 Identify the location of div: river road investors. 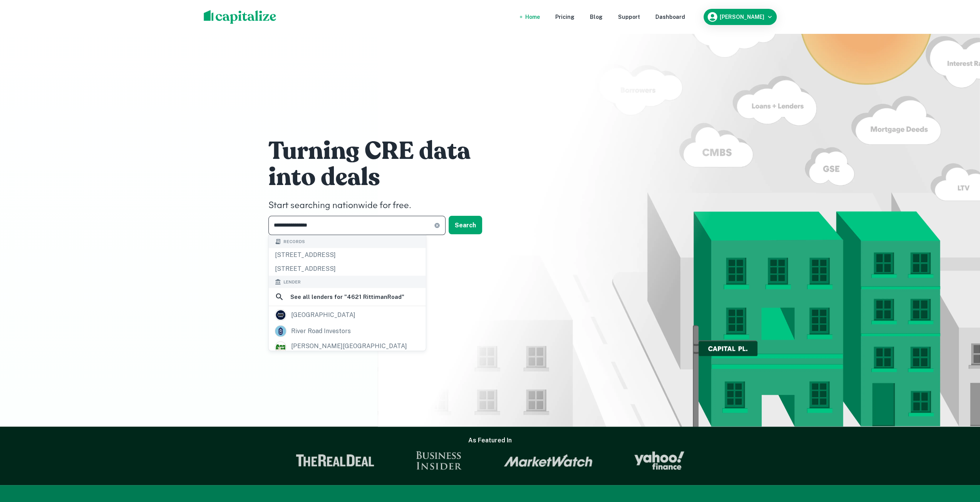
(321, 331).